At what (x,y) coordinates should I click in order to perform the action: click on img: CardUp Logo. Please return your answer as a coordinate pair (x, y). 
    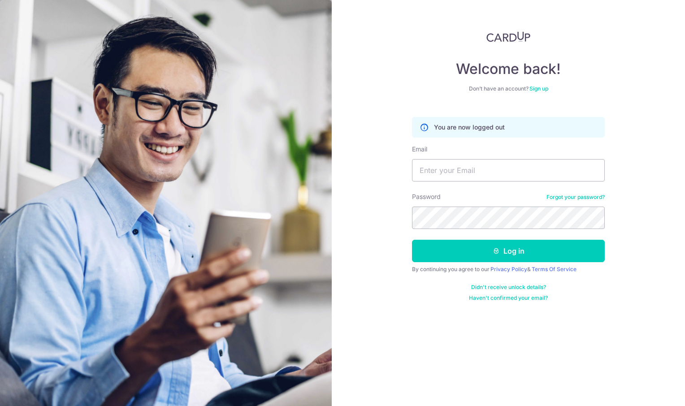
    Looking at the image, I should click on (509, 37).